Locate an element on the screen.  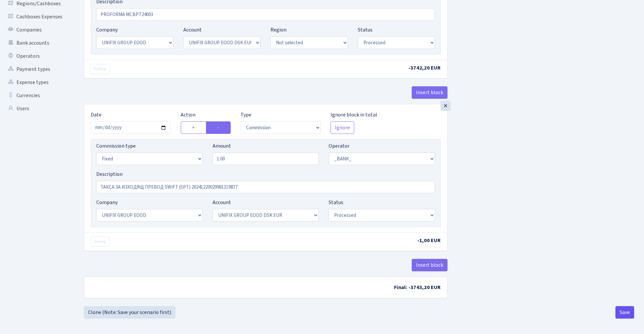
span: -1,00 EUR is located at coordinates (429, 241).